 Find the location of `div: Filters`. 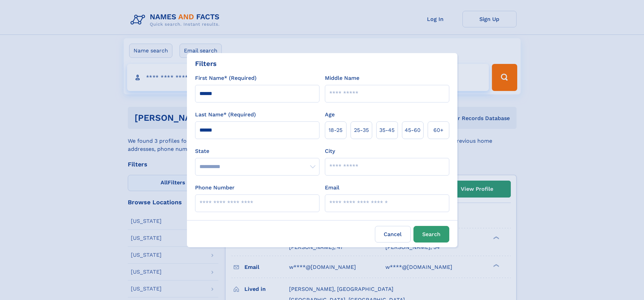

div: Filters is located at coordinates (206, 64).